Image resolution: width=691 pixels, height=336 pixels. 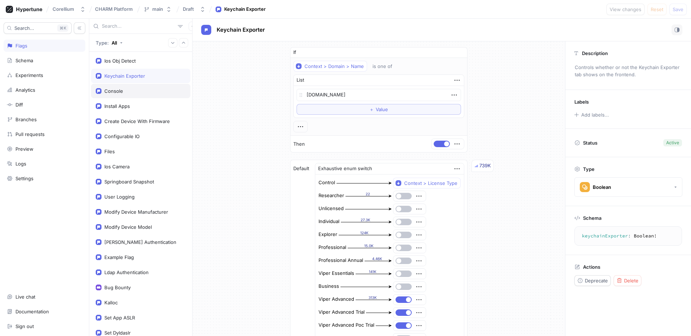 What do you see at coordinates (300, 80) in the screenshot?
I see `div: List` at bounding box center [300, 80].